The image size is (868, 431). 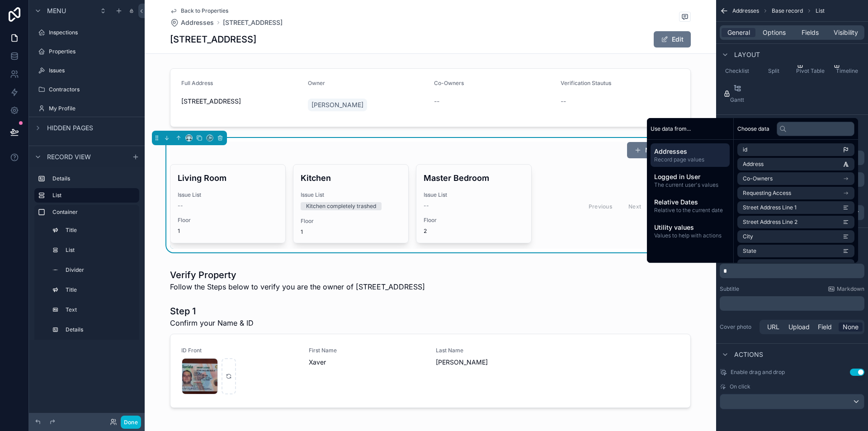 I want to click on span: Pivot Table, so click(x=810, y=71).